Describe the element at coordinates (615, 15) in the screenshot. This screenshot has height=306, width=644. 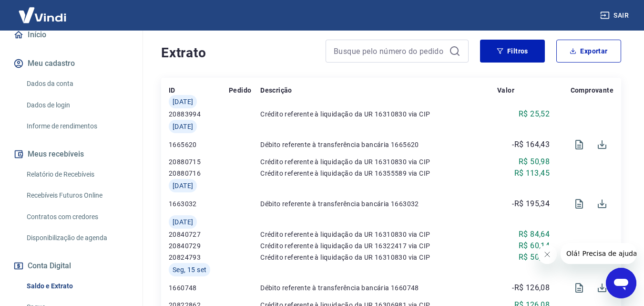
I see `button: Sair` at that location.